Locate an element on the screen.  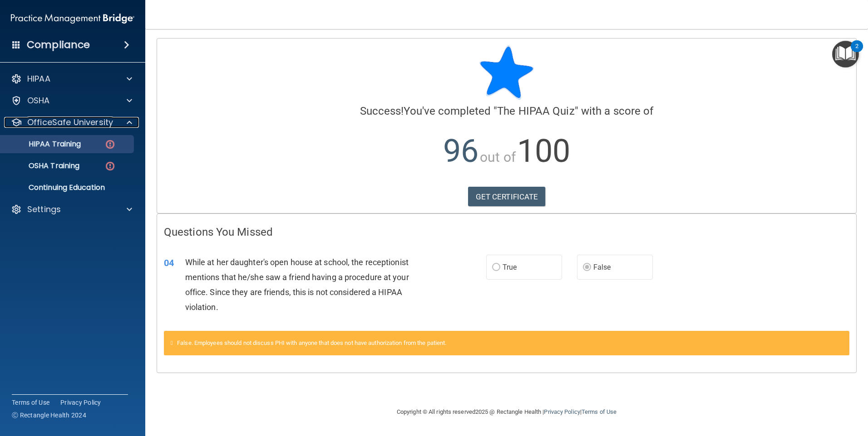
img: blue-star-rounded.9d042014.png is located at coordinates (507, 73).